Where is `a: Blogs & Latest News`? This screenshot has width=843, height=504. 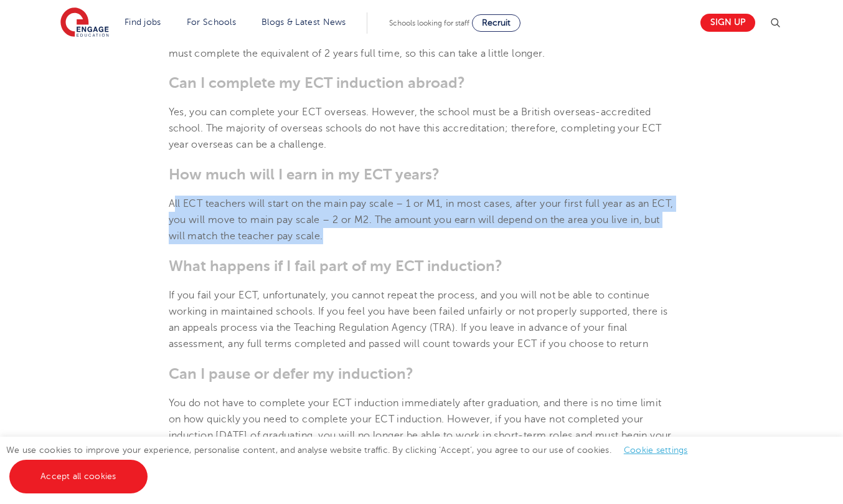 a: Blogs & Latest News is located at coordinates (304, 22).